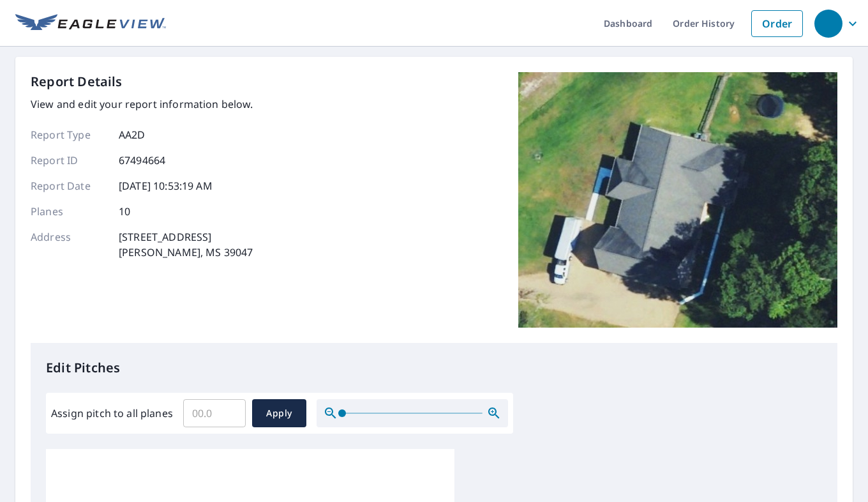  What do you see at coordinates (91, 23) in the screenshot?
I see `img: EV Logo` at bounding box center [91, 23].